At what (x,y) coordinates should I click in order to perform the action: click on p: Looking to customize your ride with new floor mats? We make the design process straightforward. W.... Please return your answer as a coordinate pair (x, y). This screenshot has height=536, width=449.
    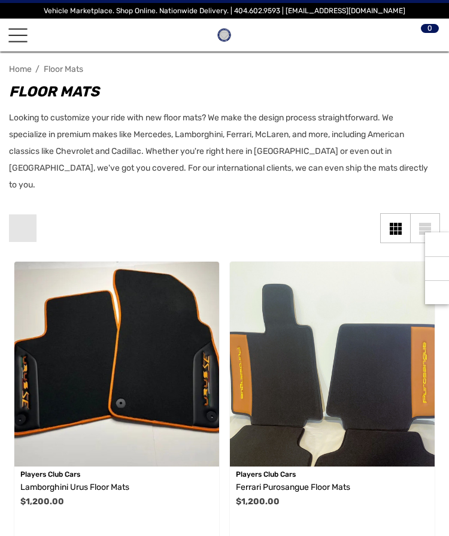
    Looking at the image, I should click on (219, 152).